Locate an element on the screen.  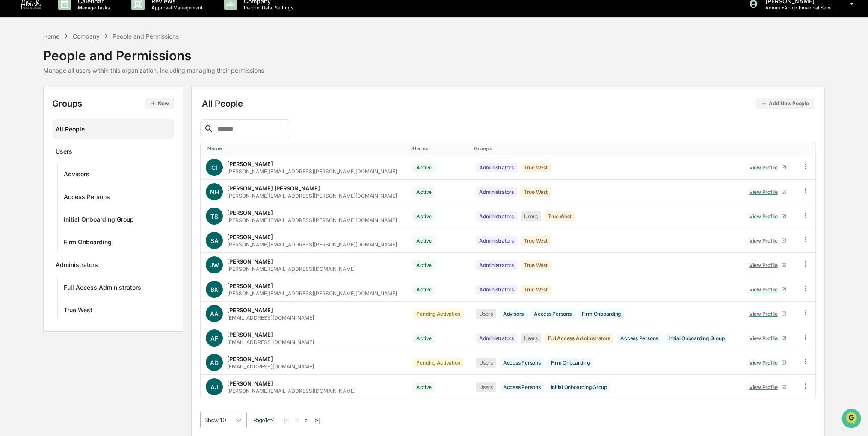
div: People and Permissions is located at coordinates (145, 36).